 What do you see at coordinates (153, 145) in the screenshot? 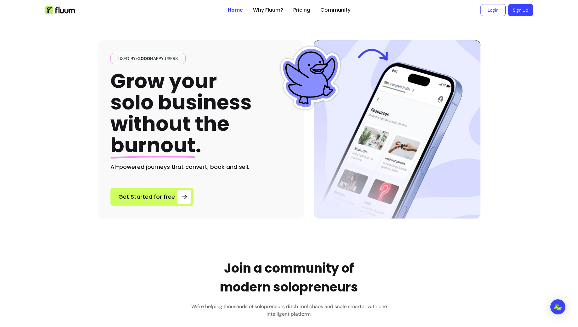
I see `span: burnout` at bounding box center [153, 145].